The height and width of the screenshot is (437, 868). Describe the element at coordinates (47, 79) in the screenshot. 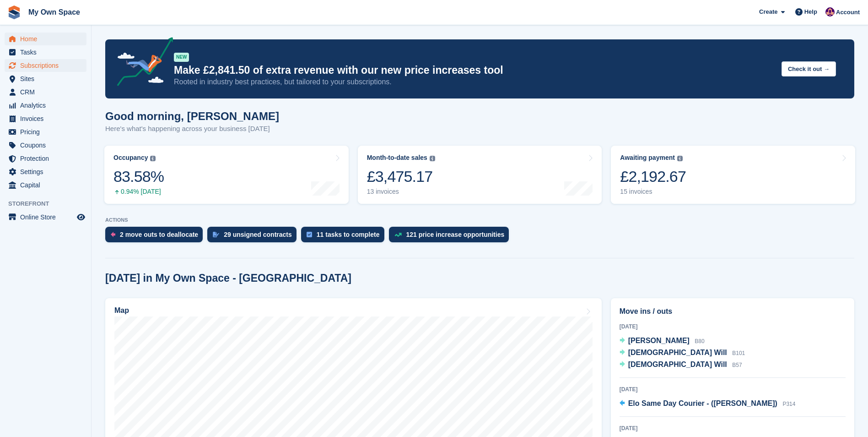

I see `span: Sites` at that location.